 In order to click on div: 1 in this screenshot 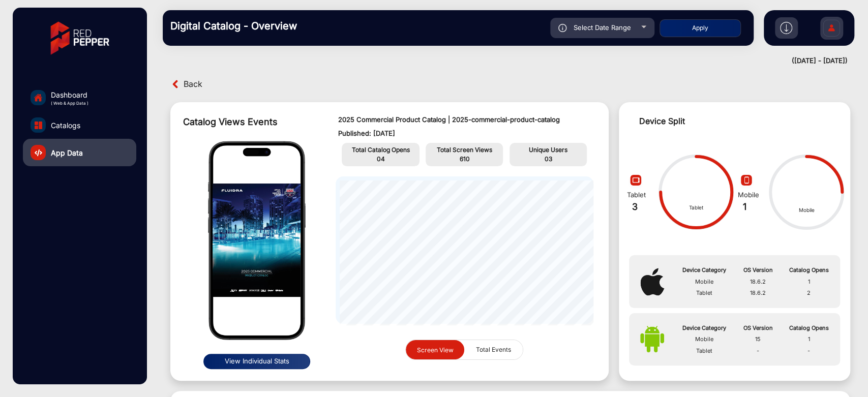, I will do `click(751, 206)`.